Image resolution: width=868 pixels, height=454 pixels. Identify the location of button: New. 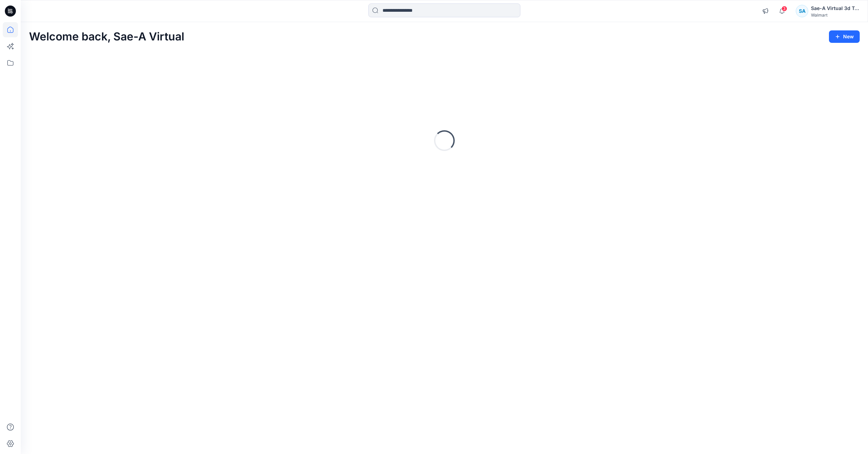
(844, 37).